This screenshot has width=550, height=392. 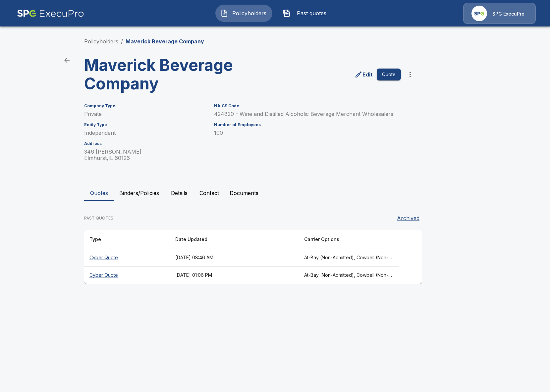 I want to click on button: Past quotes IconPast quotes, so click(x=306, y=13).